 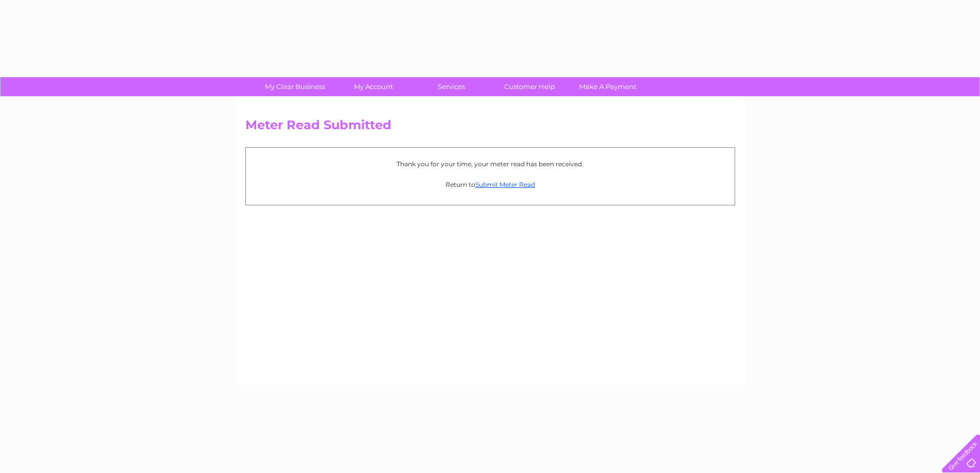 I want to click on p: Return to, so click(x=490, y=184).